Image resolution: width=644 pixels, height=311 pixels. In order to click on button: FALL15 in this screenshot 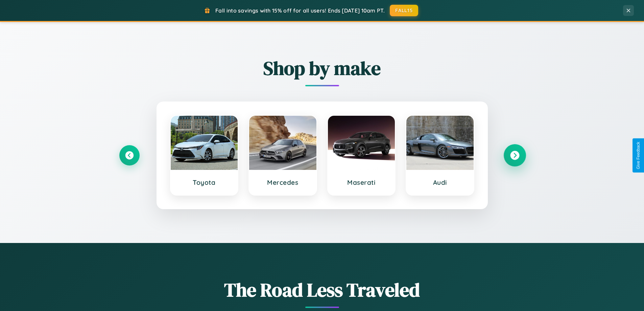, I will do `click(404, 10)`.